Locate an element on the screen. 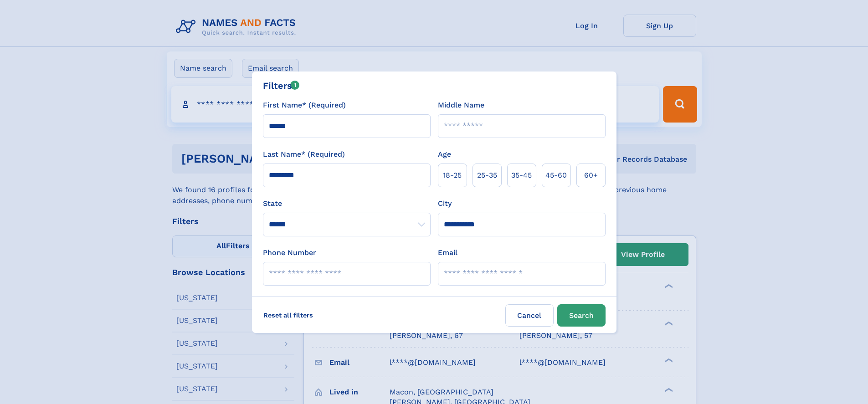 The width and height of the screenshot is (868, 404). label: Middle Name is located at coordinates (461, 105).